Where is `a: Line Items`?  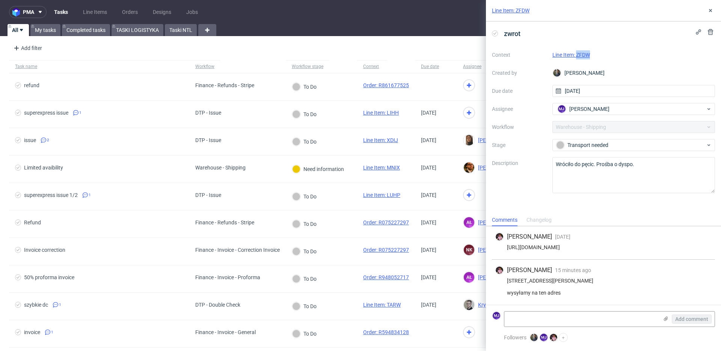 a: Line Items is located at coordinates (95, 12).